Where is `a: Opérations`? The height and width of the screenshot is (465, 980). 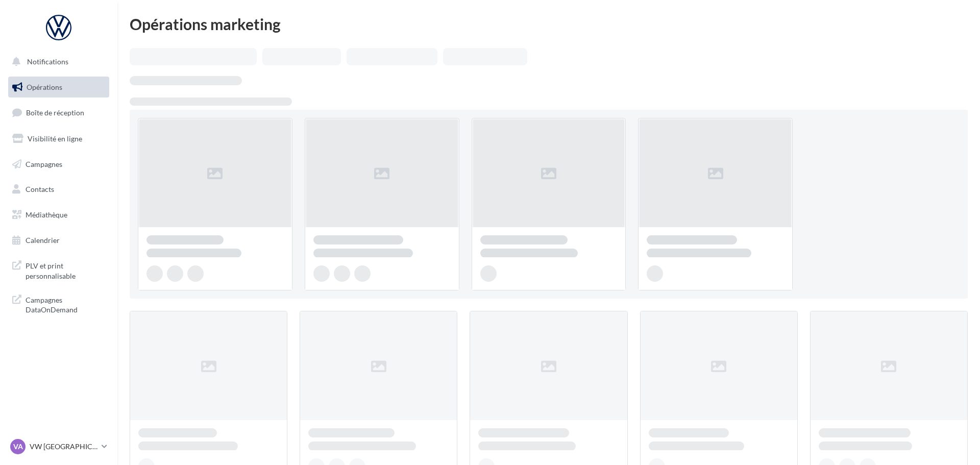
a: Opérations is located at coordinates (59, 87).